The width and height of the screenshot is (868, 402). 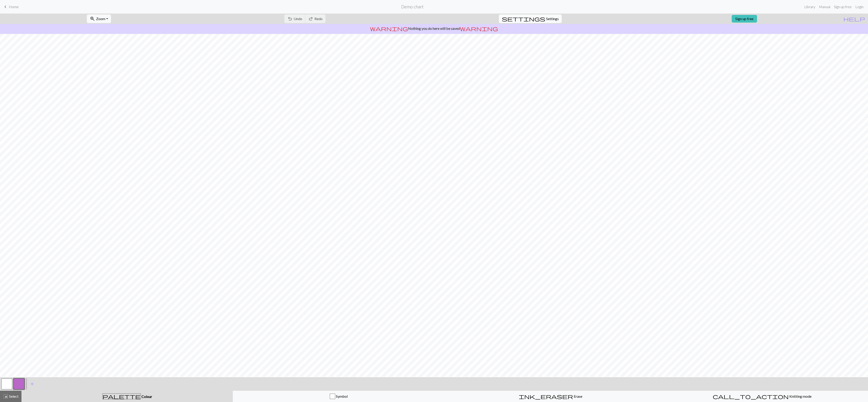 I want to click on span: help, so click(x=854, y=19).